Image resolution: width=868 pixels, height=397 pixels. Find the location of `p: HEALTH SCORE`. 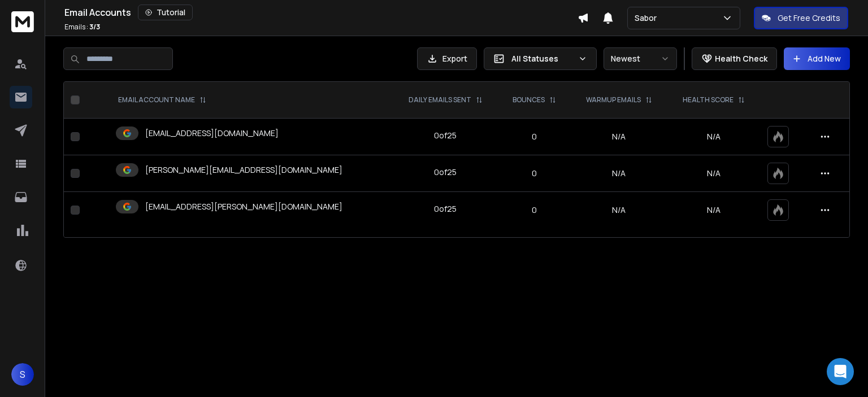

p: HEALTH SCORE is located at coordinates (708, 100).